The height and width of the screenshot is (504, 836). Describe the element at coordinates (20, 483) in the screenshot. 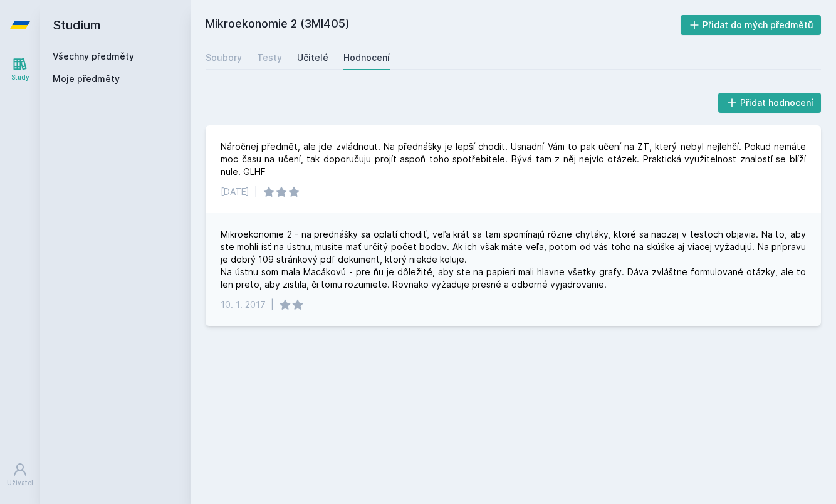

I see `div: Uživatel` at that location.